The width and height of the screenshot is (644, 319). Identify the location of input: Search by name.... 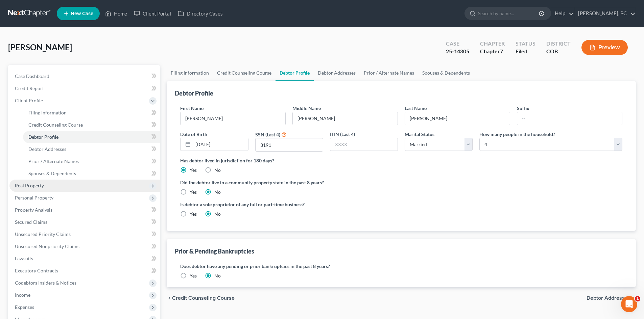
(509, 13).